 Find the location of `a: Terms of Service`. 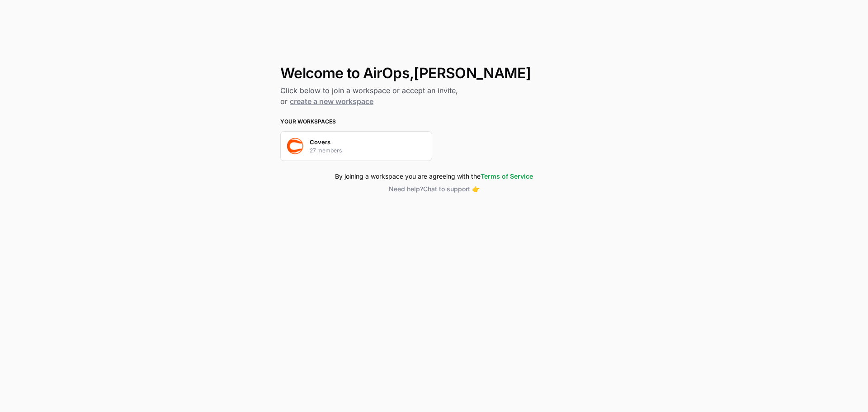

a: Terms of Service is located at coordinates (507, 176).